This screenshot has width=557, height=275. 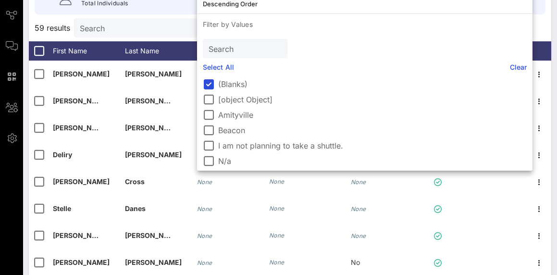 What do you see at coordinates (372, 99) in the screenshot?
I see `label: [object Object]` at bounding box center [372, 99].